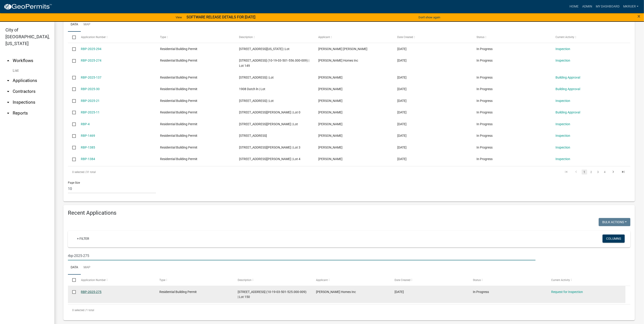 This screenshot has width=644, height=324. What do you see at coordinates (605, 172) in the screenshot?
I see `a: 4` at bounding box center [605, 172].